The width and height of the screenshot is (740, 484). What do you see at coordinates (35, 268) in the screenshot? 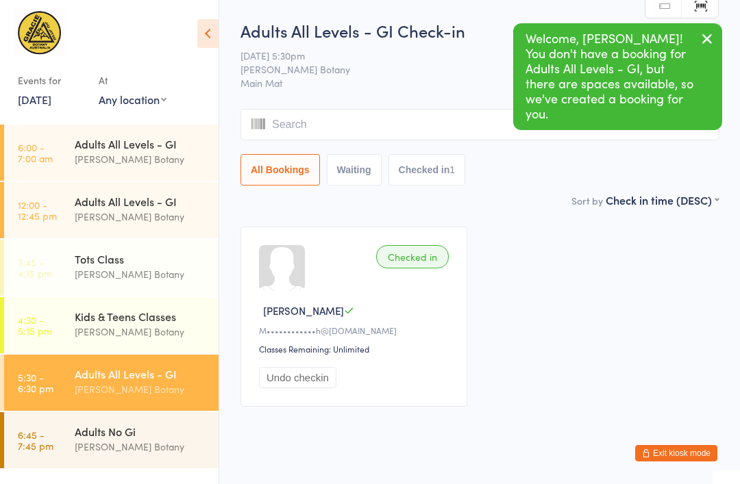
I see `time: 3:45 - 4:15 pm` at bounding box center [35, 268].